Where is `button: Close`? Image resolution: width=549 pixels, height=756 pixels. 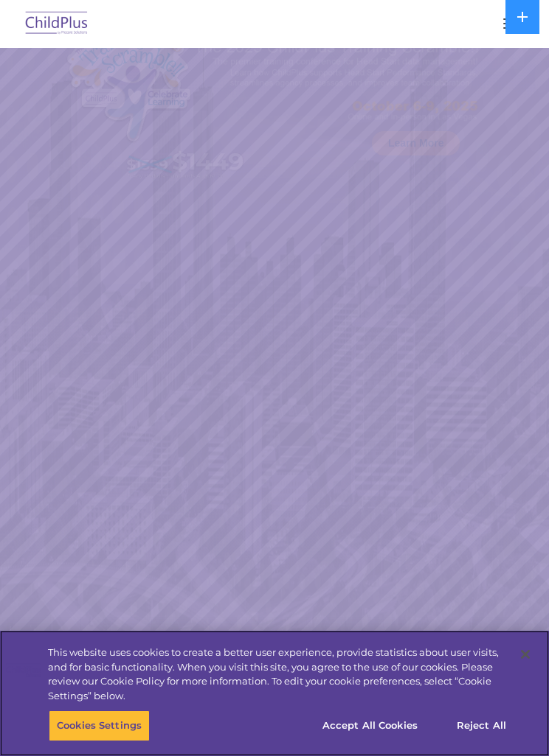
button: Close is located at coordinates (525, 654).